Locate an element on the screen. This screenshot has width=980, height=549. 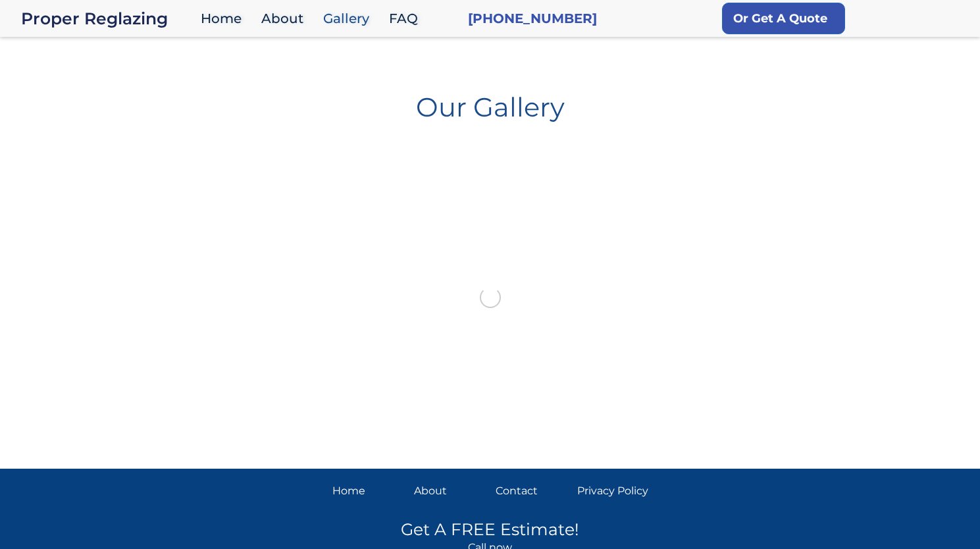
div: Proper Reglazing is located at coordinates (107, 18).